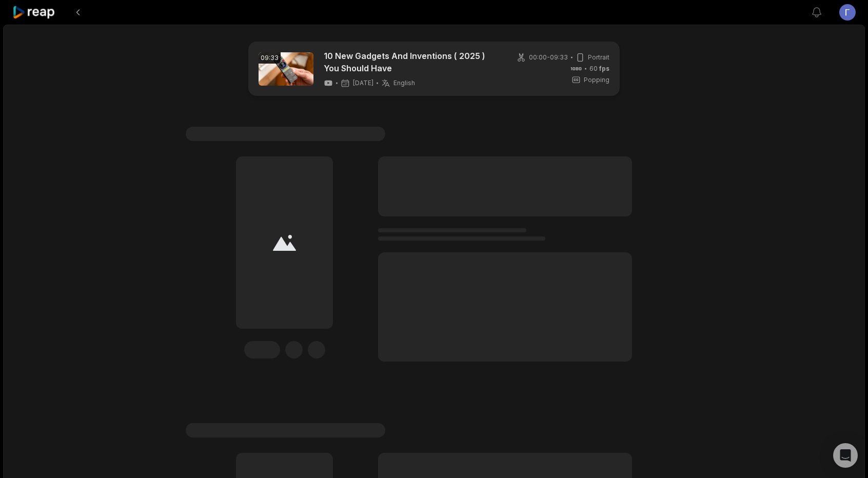 The image size is (868, 478). Describe the element at coordinates (412, 62) in the screenshot. I see `a: 10 New Gadgets And Inventions ( 2025 ) You Should Have` at that location.